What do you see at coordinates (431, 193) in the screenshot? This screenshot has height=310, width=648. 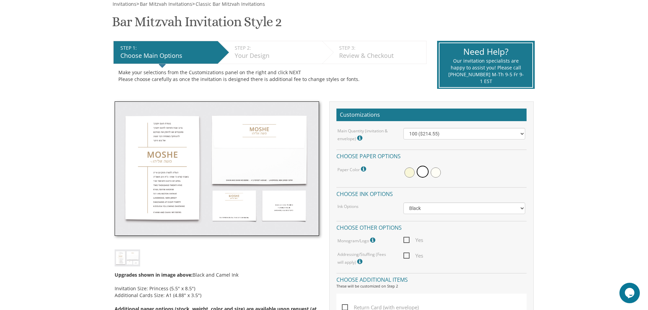 I see `h4: Choose ink options` at bounding box center [431, 193].